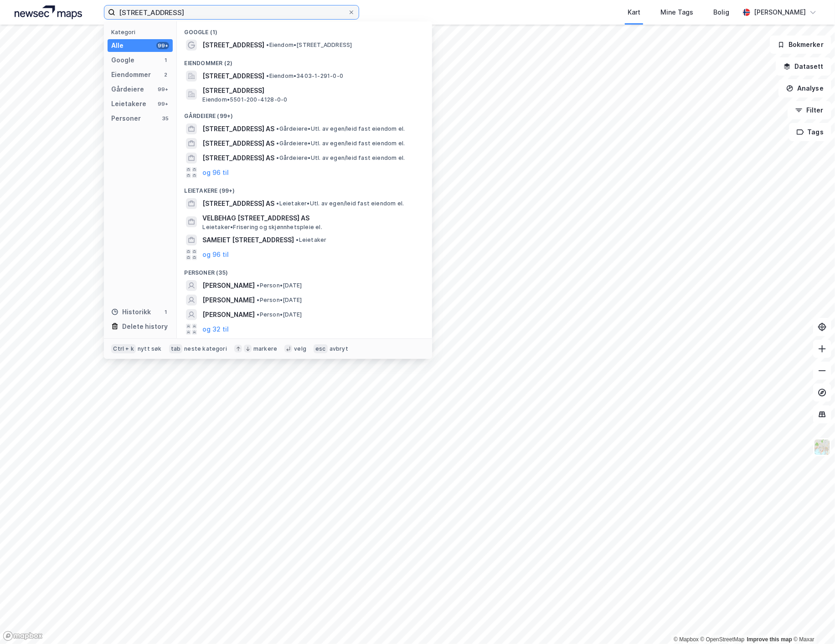 The height and width of the screenshot is (644, 835). I want to click on div: esc, so click(321, 349).